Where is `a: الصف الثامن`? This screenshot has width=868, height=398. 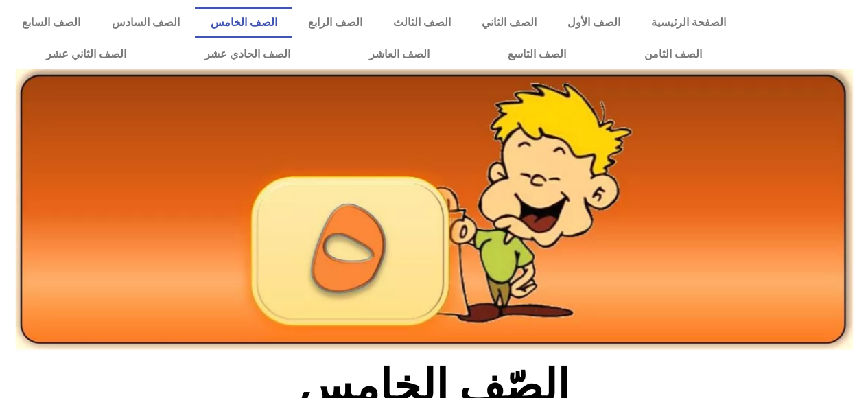 a: الصف الثامن is located at coordinates (674, 54).